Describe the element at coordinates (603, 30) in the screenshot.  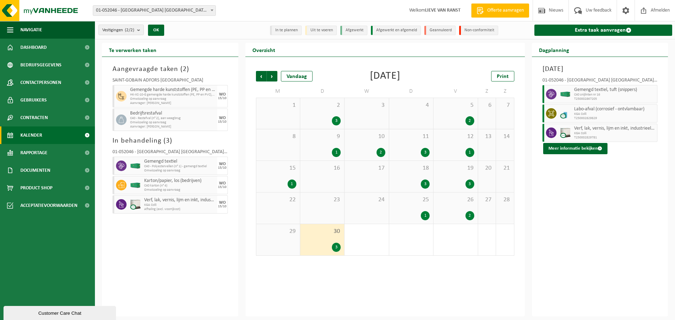
I see `a: Extra taak aanvragen` at that location.